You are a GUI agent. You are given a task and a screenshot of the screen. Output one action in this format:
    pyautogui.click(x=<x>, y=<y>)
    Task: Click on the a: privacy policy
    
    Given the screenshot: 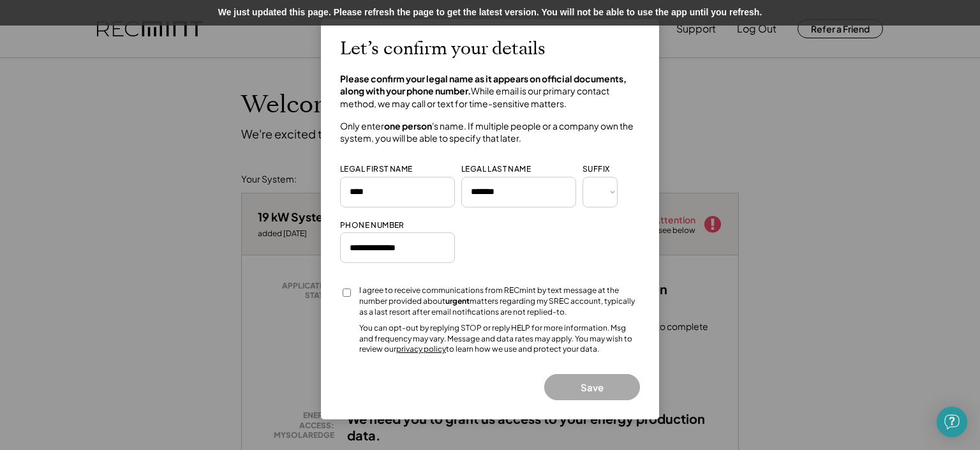 What is the action you would take?
    pyautogui.click(x=421, y=348)
    